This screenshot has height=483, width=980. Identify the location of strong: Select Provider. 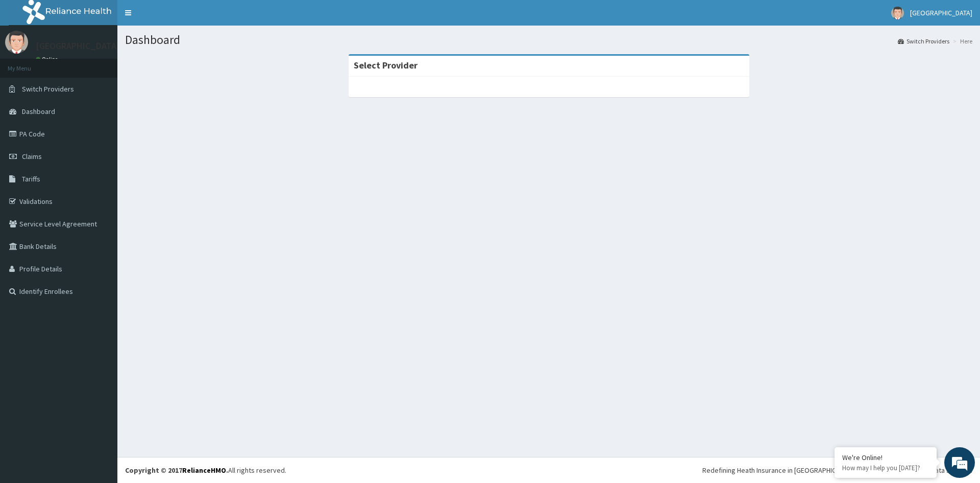
(385, 65).